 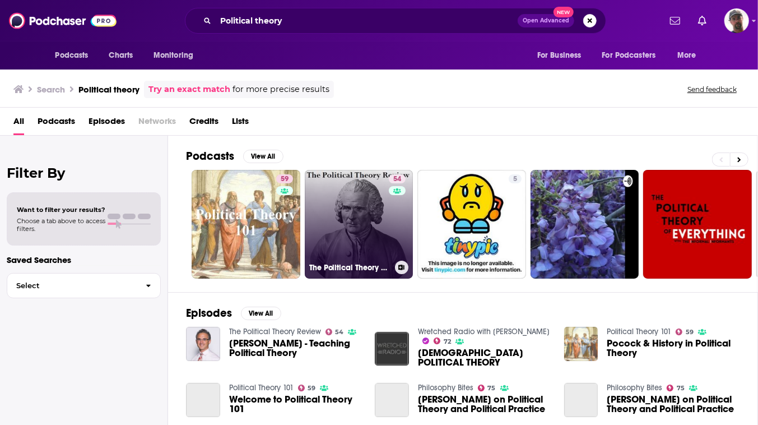 What do you see at coordinates (240, 123) in the screenshot?
I see `span: Lists` at bounding box center [240, 123].